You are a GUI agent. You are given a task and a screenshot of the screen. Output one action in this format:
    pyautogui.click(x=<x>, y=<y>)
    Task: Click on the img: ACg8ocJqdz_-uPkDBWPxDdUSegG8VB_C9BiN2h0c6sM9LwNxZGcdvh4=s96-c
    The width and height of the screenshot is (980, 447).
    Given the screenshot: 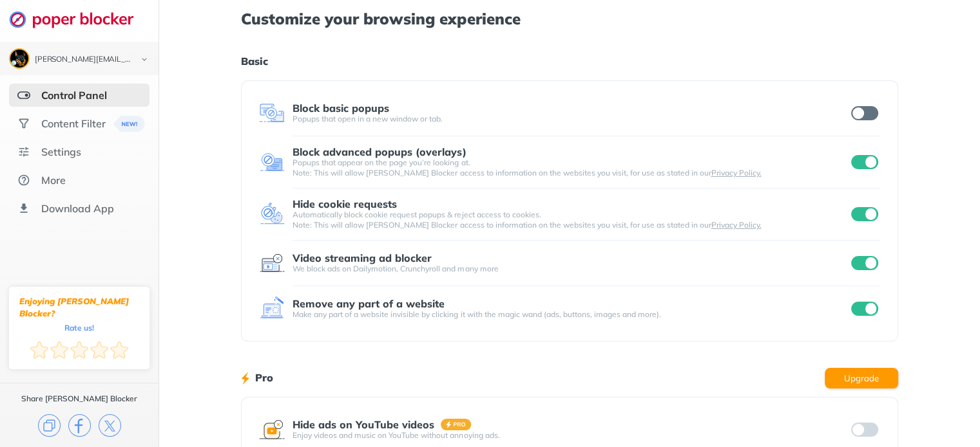 What is the action you would take?
    pyautogui.click(x=19, y=59)
    